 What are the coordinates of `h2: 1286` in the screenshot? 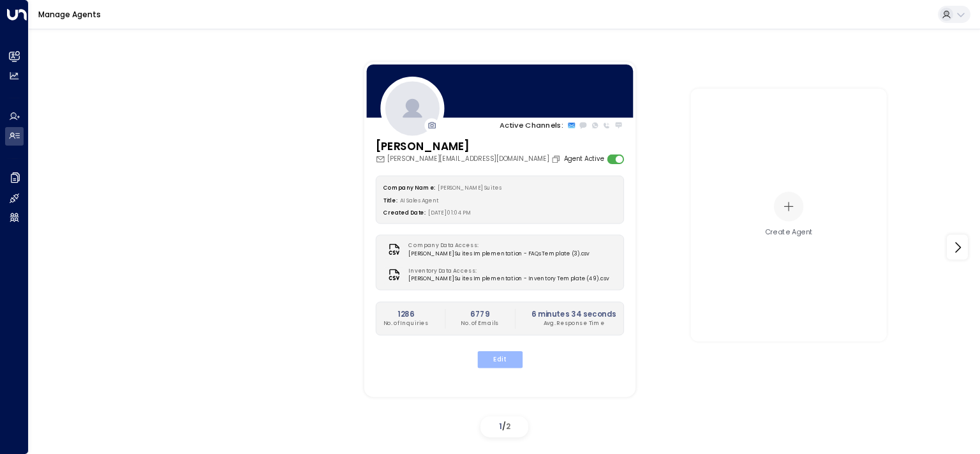 It's located at (405, 314).